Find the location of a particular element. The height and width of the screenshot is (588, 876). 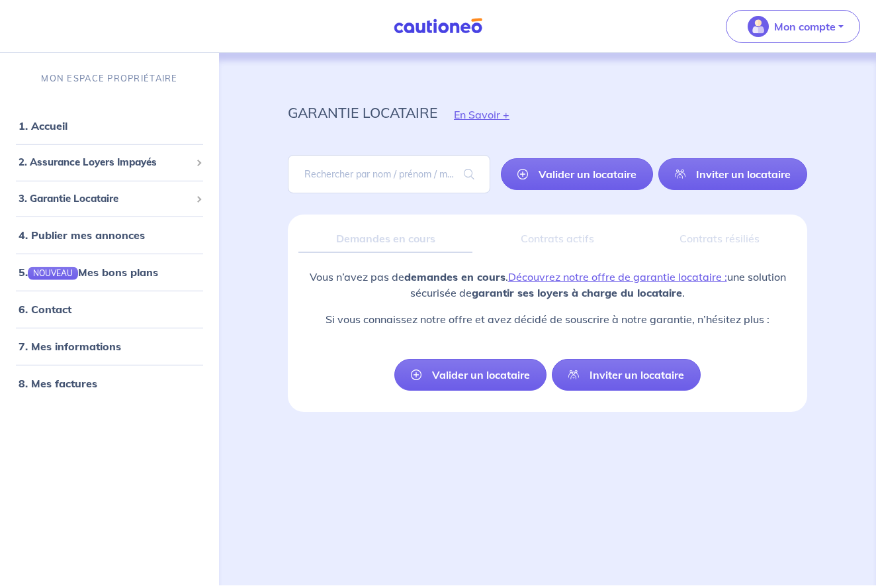

a: 4. Publier mes annonces is located at coordinates (82, 235).